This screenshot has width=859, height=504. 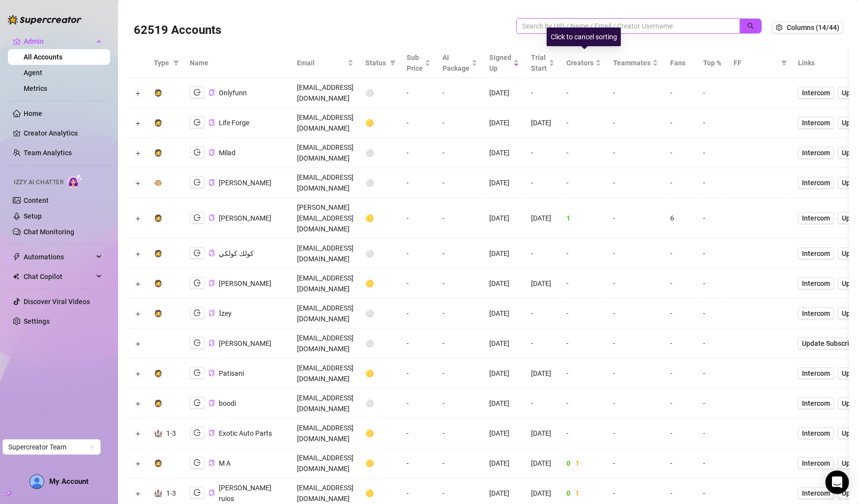 I want to click on span: setting, so click(x=778, y=28).